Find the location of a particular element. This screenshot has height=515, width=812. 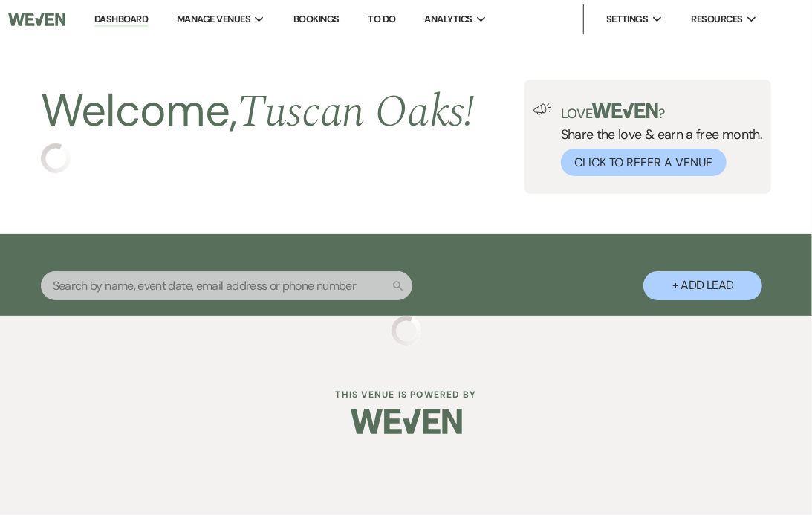

button: + Add Lead is located at coordinates (702, 285).